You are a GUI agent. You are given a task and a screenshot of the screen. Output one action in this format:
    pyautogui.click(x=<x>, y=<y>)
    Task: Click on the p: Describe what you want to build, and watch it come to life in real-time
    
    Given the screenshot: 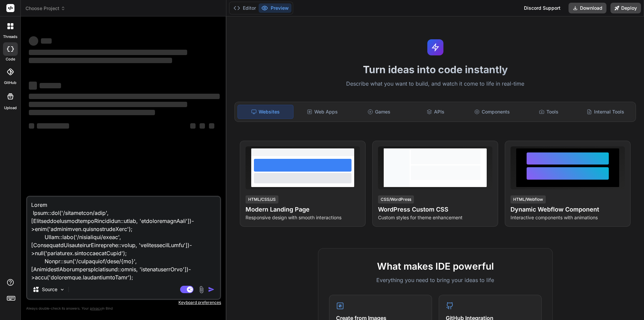 What is the action you would take?
    pyautogui.click(x=435, y=84)
    